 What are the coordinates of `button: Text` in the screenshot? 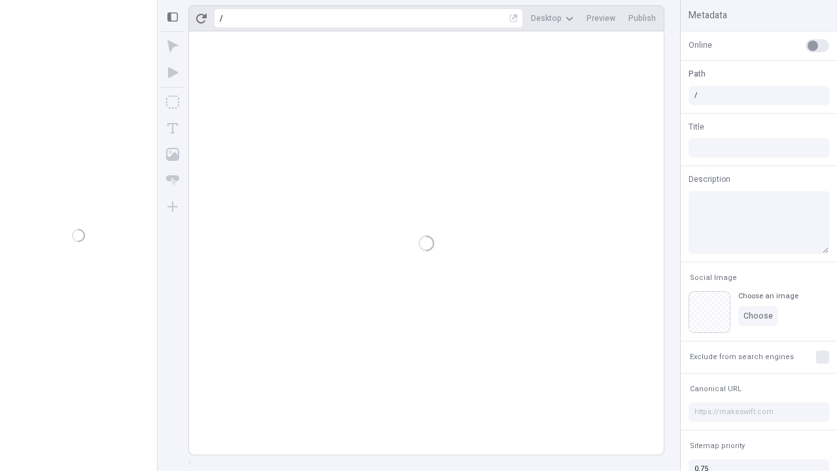 It's located at (173, 128).